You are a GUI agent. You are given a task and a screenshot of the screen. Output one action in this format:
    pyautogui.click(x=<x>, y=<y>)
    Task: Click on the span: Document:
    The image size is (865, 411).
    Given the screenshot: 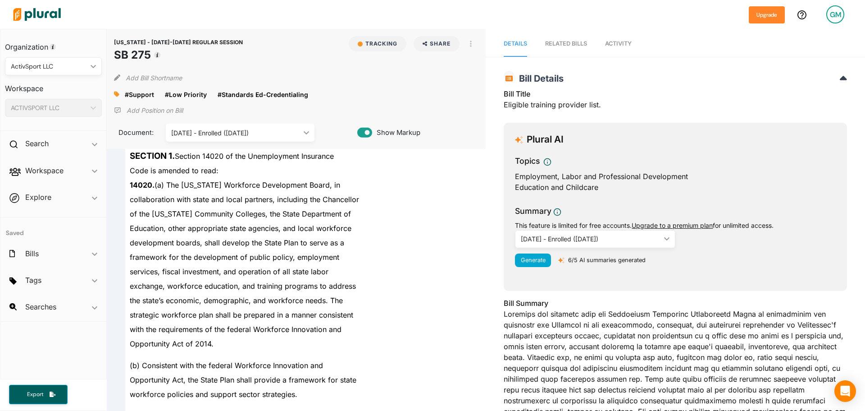 What is the action you would take?
    pyautogui.click(x=134, y=133)
    